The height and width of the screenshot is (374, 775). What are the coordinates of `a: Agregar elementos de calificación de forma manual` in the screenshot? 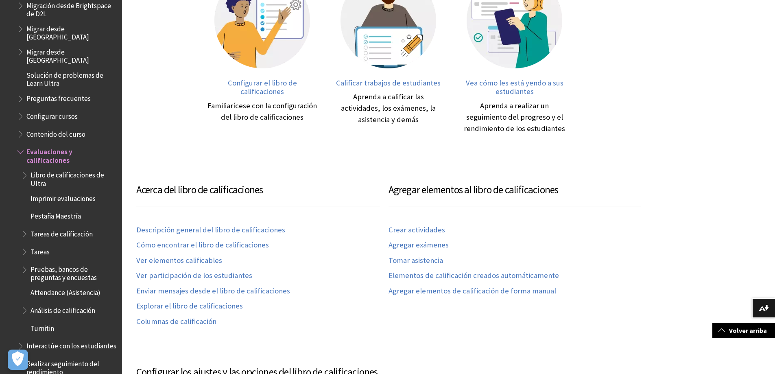 It's located at (472, 291).